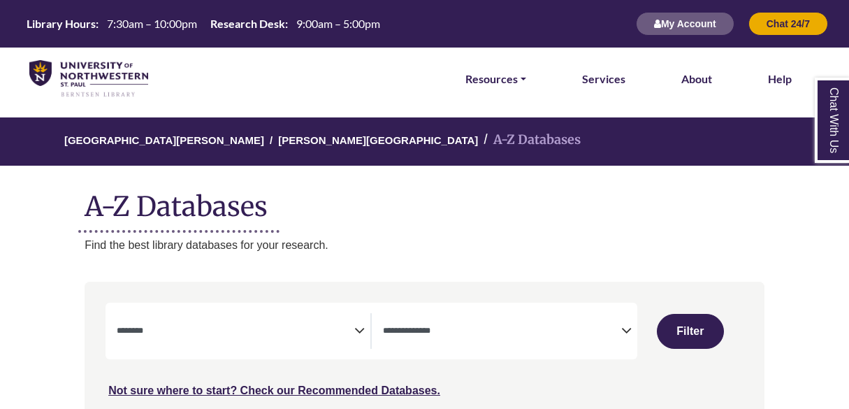 Image resolution: width=849 pixels, height=409 pixels. Describe the element at coordinates (424, 245) in the screenshot. I see `p: Find the best library databases for your research.` at that location.